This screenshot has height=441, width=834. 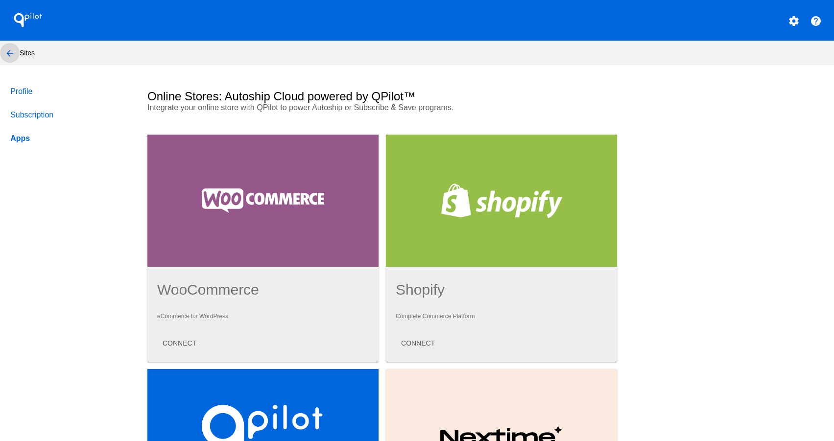 What do you see at coordinates (263, 316) in the screenshot?
I see `p: eCommerce for WordPress` at bounding box center [263, 316].